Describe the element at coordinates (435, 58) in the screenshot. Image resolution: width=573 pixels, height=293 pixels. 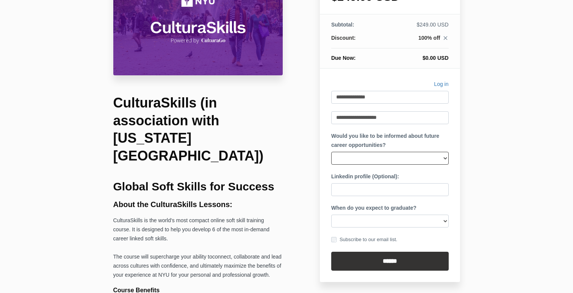
I see `span: $0.00 USD` at that location.